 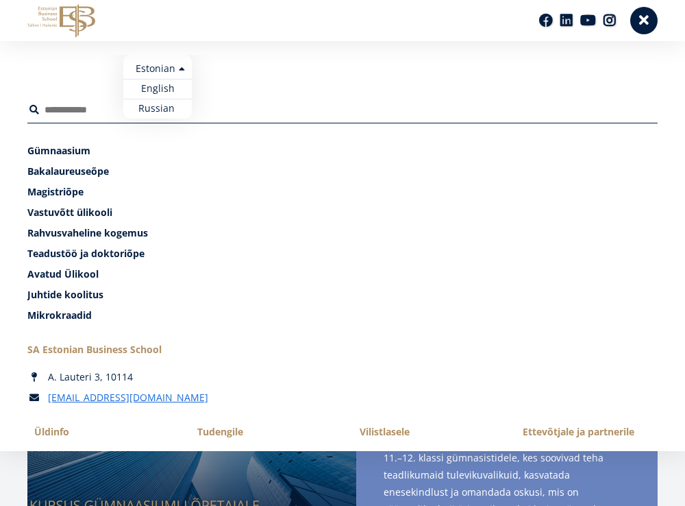 What do you see at coordinates (567, 21) in the screenshot?
I see `a: Linkedin` at bounding box center [567, 21].